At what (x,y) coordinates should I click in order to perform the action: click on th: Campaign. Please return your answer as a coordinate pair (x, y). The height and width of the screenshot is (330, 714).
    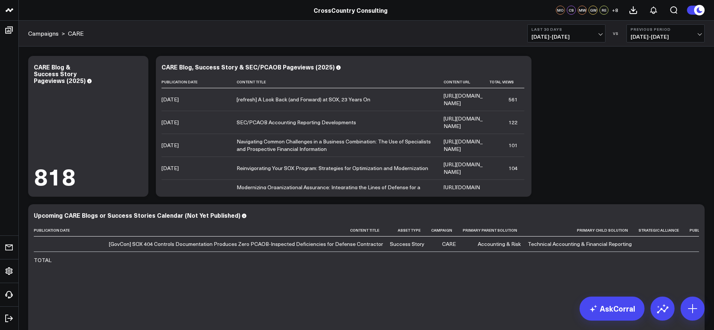
    Looking at the image, I should click on (447, 230).